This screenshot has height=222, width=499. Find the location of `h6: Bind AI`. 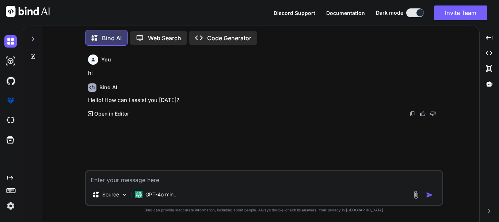

h6: Bind AI is located at coordinates (108, 87).